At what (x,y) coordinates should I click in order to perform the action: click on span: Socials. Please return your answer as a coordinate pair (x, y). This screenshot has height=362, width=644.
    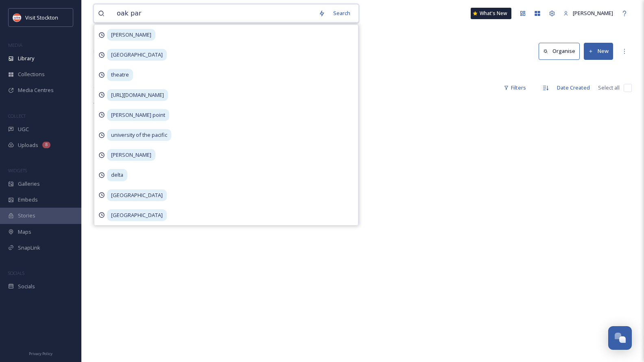
    Looking at the image, I should click on (27, 286).